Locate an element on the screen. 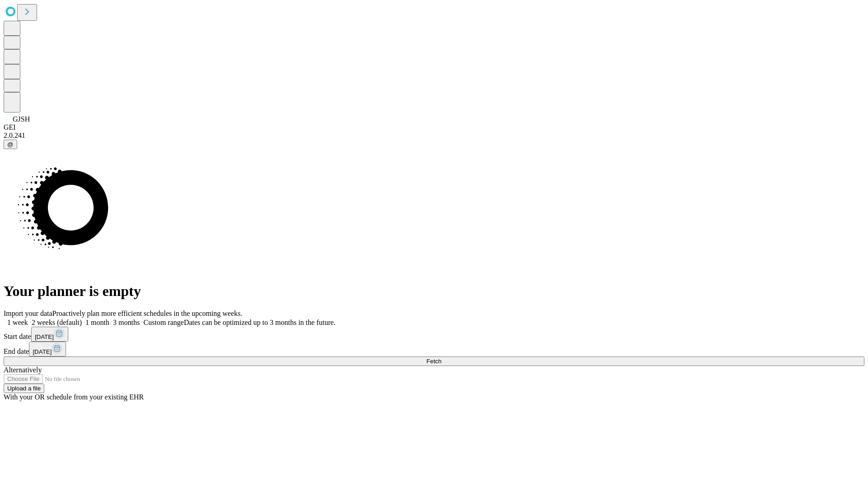 The height and width of the screenshot is (488, 868). div: 2.0.241 is located at coordinates (434, 136).